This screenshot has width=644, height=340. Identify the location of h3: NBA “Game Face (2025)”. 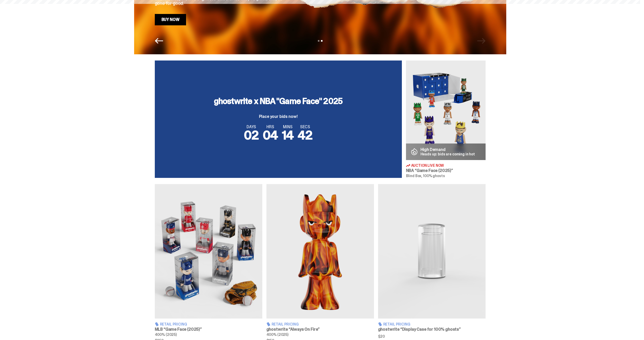
(446, 171).